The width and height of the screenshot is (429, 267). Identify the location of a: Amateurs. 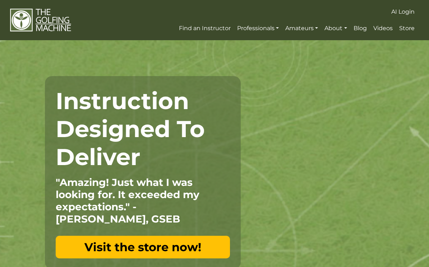
(302, 28).